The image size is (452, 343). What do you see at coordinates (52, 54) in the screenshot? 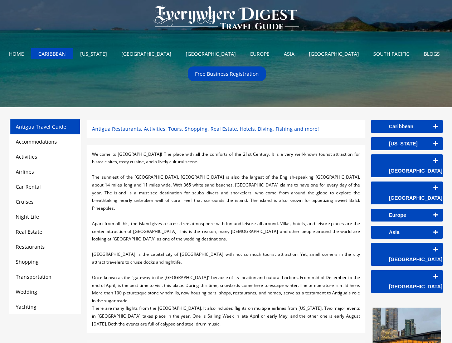
I see `span: CARIBBEAN` at bounding box center [52, 54].